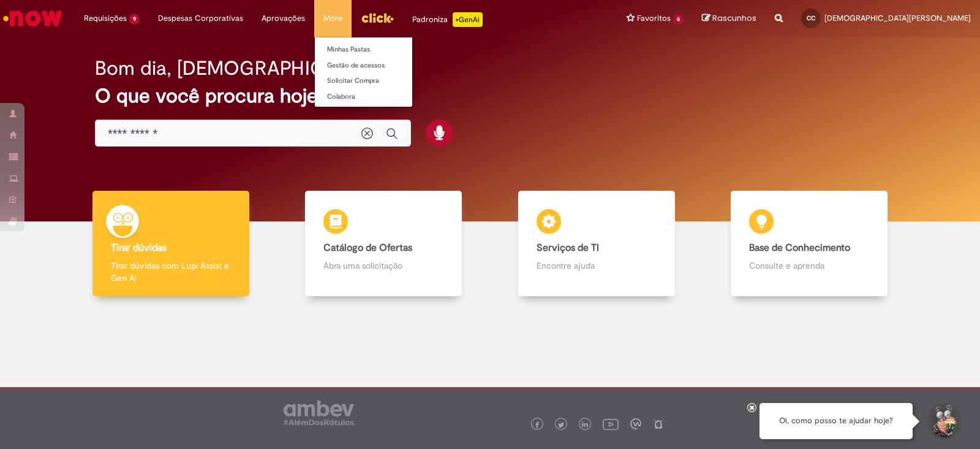 The height and width of the screenshot is (449, 980). Describe the element at coordinates (134, 19) in the screenshot. I see `span: 9` at that location.